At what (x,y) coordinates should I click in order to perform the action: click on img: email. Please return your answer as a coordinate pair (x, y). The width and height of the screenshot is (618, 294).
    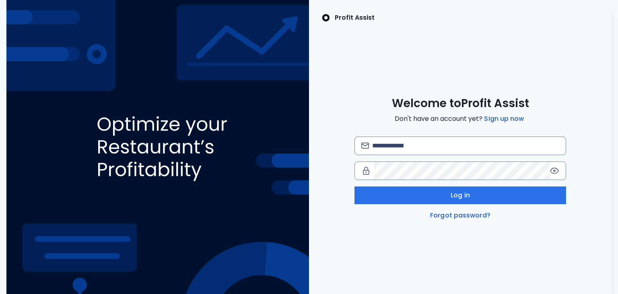
    Looking at the image, I should click on (365, 145).